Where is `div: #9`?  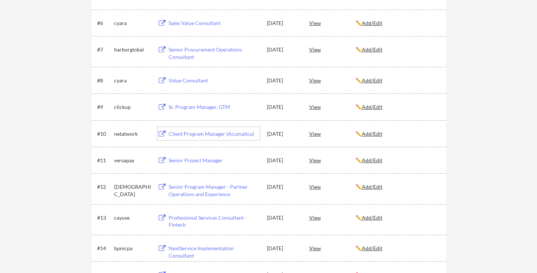
div: #9 is located at coordinates (104, 107).